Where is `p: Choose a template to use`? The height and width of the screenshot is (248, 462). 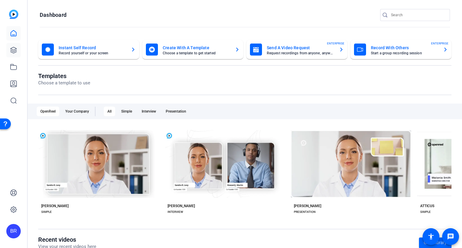 p: Choose a template to use is located at coordinates (64, 83).